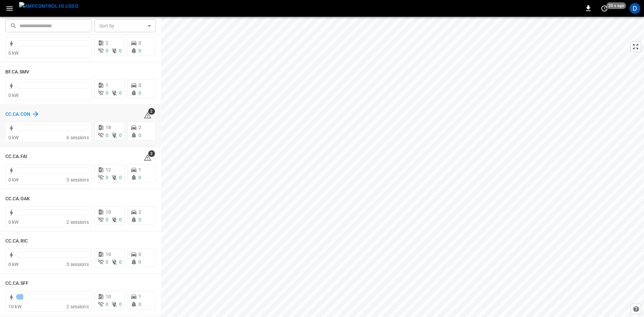  I want to click on span: 20 s ago, so click(616, 6).